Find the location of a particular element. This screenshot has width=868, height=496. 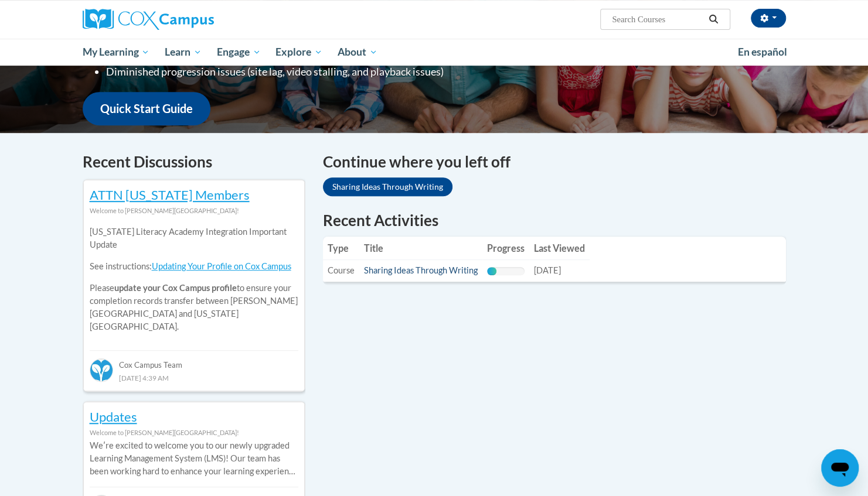

img: Cox Campus is located at coordinates (148, 19).